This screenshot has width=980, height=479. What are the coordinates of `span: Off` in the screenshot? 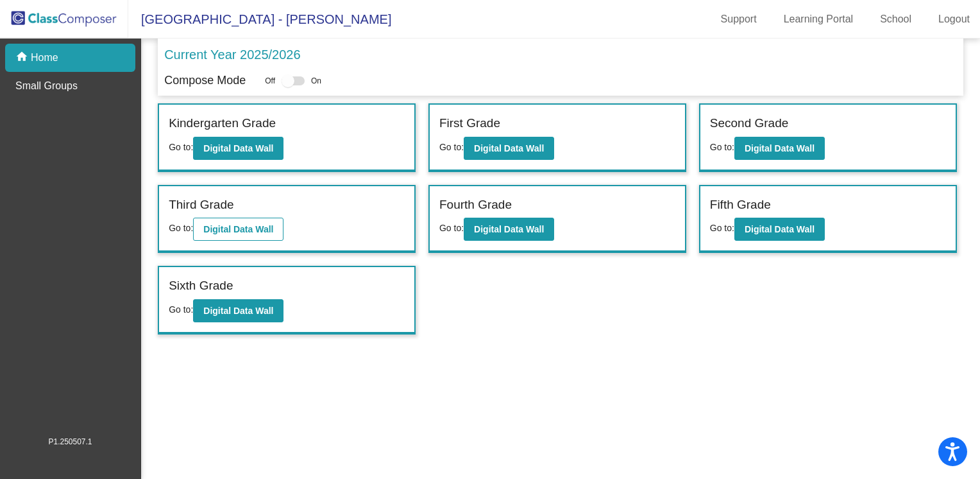 It's located at (270, 81).